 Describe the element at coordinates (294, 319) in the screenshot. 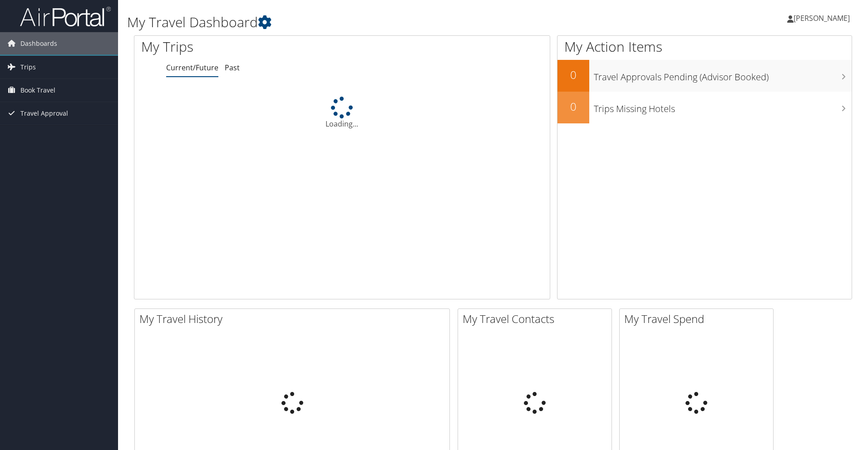

I see `h2: My Travel History` at that location.